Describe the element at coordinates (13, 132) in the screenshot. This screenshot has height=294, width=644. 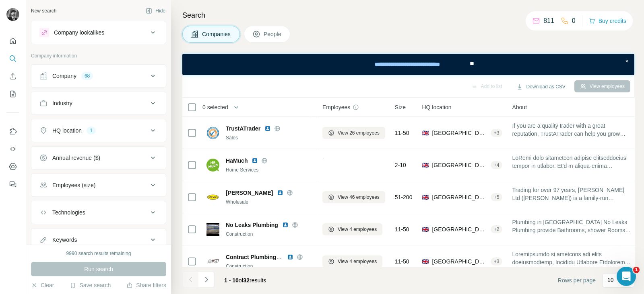
I see `button: Use Surfe on LinkedIn` at that location.